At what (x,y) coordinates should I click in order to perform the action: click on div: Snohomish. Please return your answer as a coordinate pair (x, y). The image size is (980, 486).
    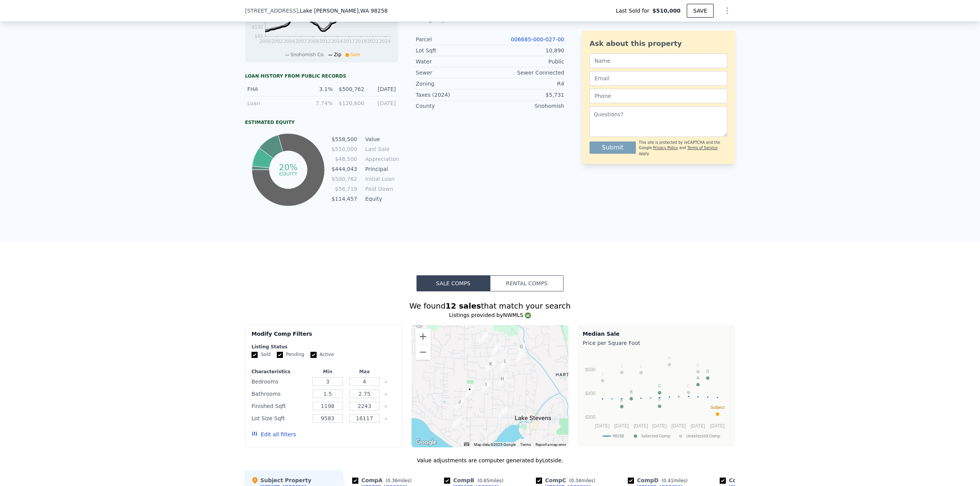
    Looking at the image, I should click on (527, 106).